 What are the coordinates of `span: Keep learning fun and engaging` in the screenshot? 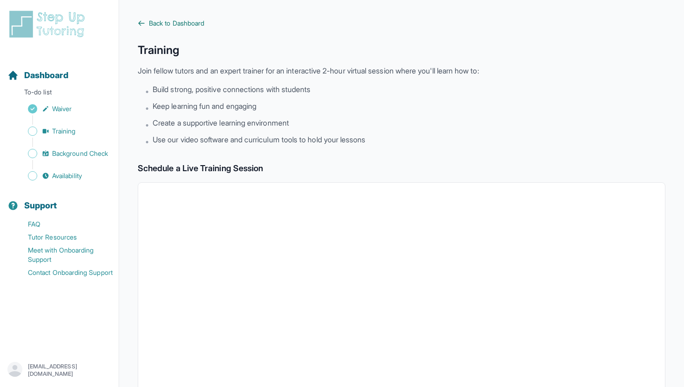 It's located at (204, 106).